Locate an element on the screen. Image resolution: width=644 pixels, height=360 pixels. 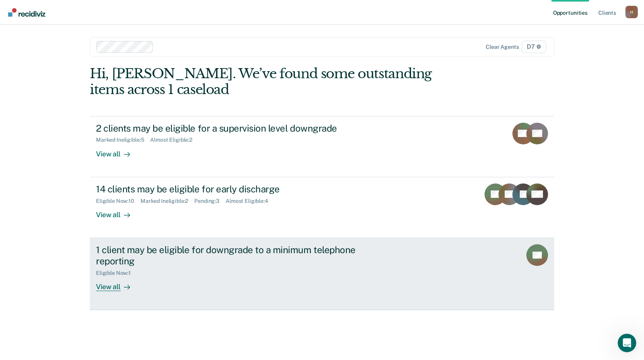
div: 1 client may be eligible for downgrade to a minimum telephone reporting is located at coordinates (232, 256).